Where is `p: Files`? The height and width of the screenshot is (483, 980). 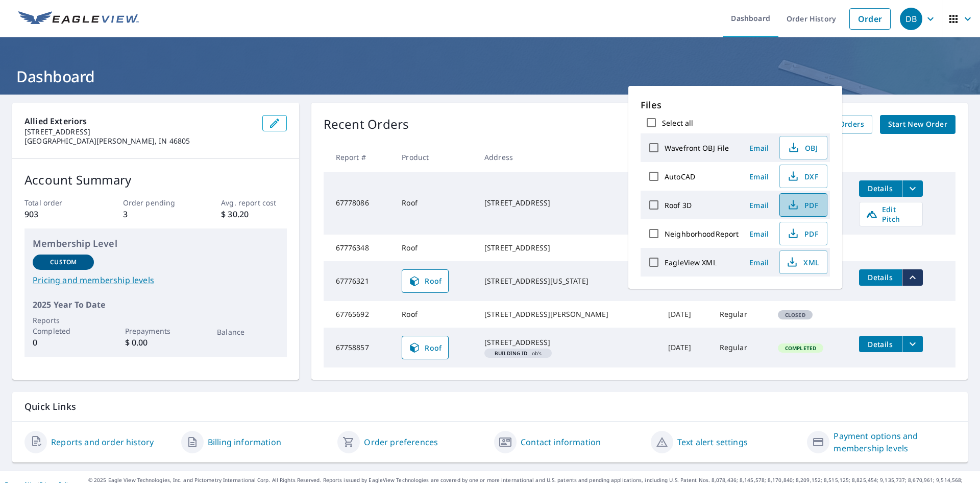 p: Files is located at coordinates (735, 105).